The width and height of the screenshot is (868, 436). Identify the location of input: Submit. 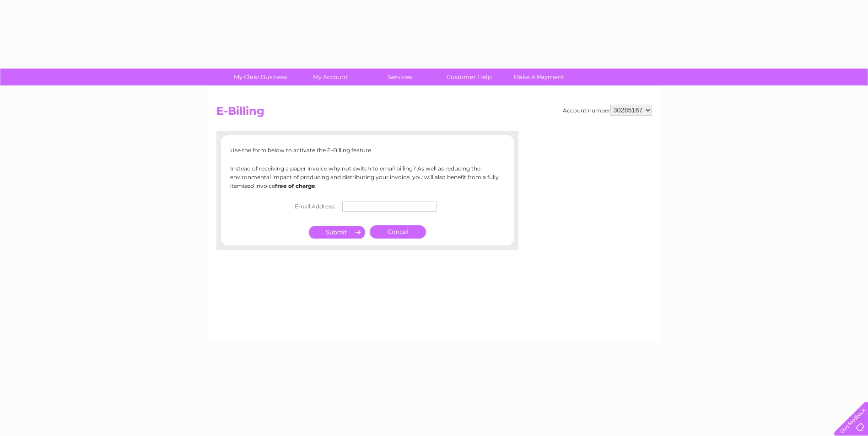
(337, 232).